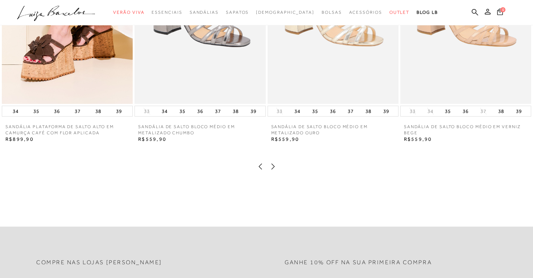 This screenshot has width=533, height=278. What do you see at coordinates (20, 139) in the screenshot?
I see `span: R$899,90` at bounding box center [20, 139].